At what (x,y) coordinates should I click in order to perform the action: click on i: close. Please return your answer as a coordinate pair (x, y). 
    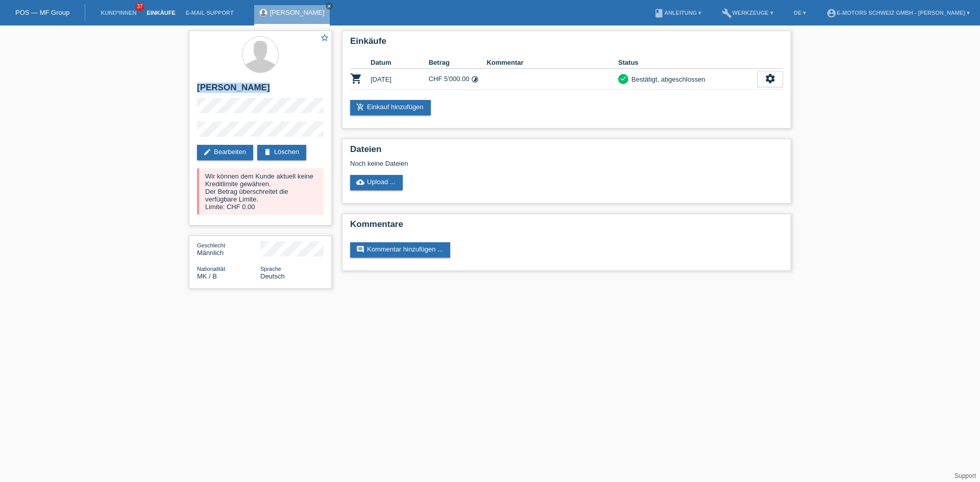
    Looking at the image, I should click on (329, 6).